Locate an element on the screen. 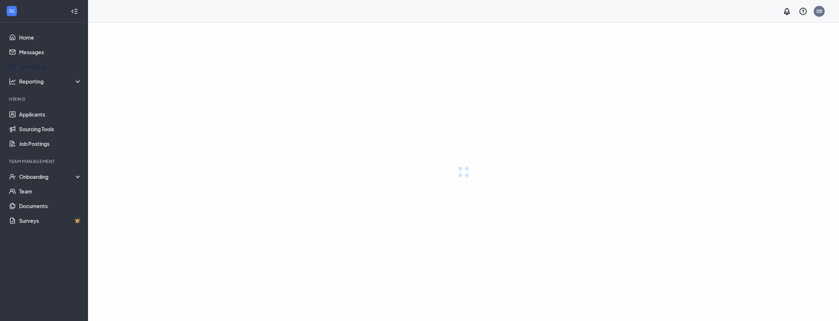 This screenshot has width=839, height=321. div: Onboarding is located at coordinates (51, 177).